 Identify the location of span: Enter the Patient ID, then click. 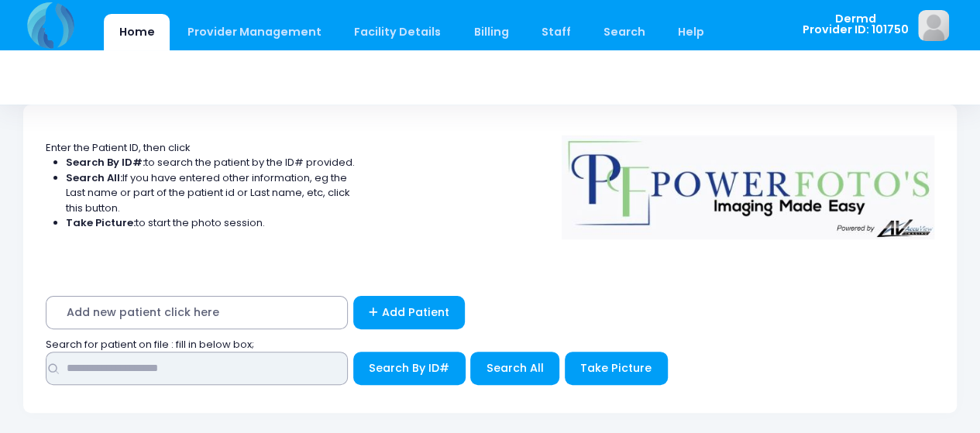
(117, 147).